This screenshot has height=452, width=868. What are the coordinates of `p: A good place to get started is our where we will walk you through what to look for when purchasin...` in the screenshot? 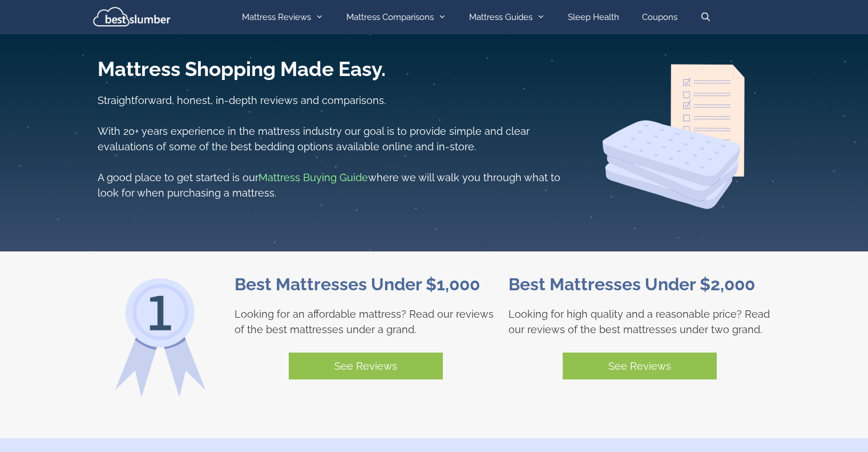 It's located at (331, 185).